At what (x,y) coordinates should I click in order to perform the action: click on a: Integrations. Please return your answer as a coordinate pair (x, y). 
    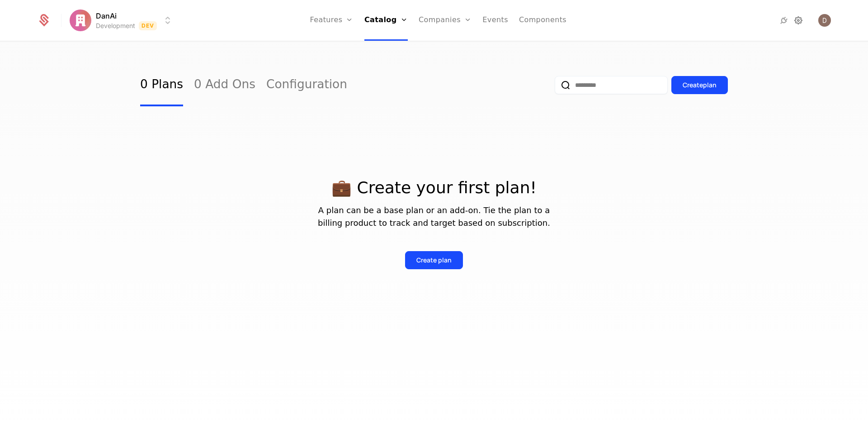
    Looking at the image, I should click on (784, 20).